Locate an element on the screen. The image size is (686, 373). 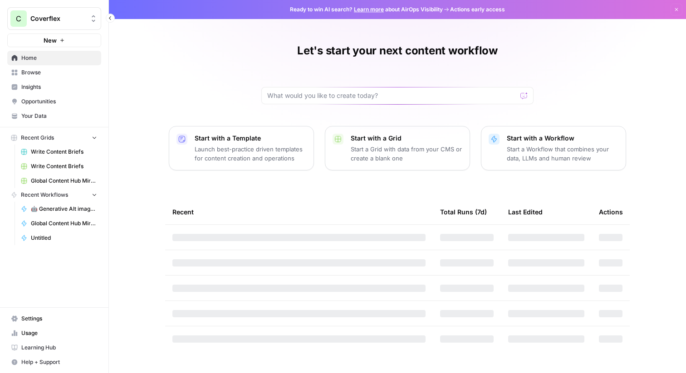
p: Start with a Template is located at coordinates (250, 138).